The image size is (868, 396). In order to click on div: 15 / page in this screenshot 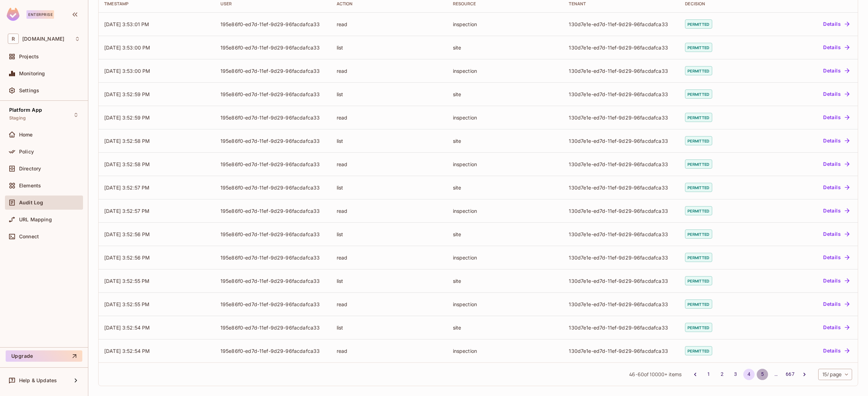, I will do `click(836, 374)`.